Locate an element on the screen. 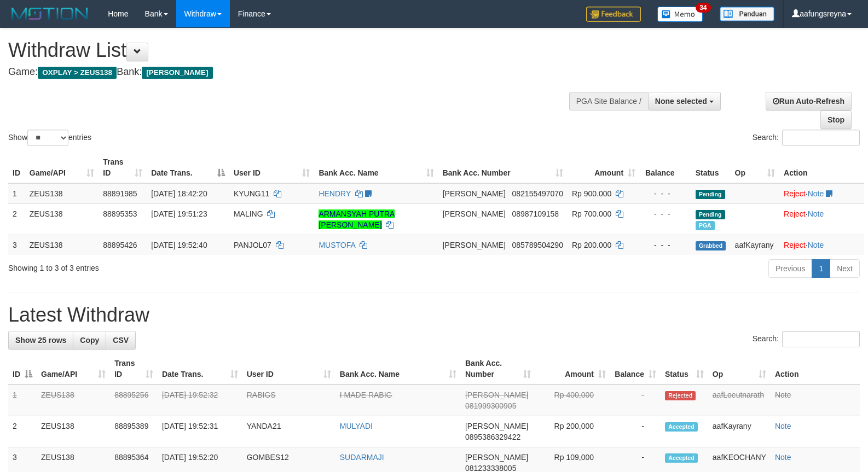  span: None selected is located at coordinates (681, 101).